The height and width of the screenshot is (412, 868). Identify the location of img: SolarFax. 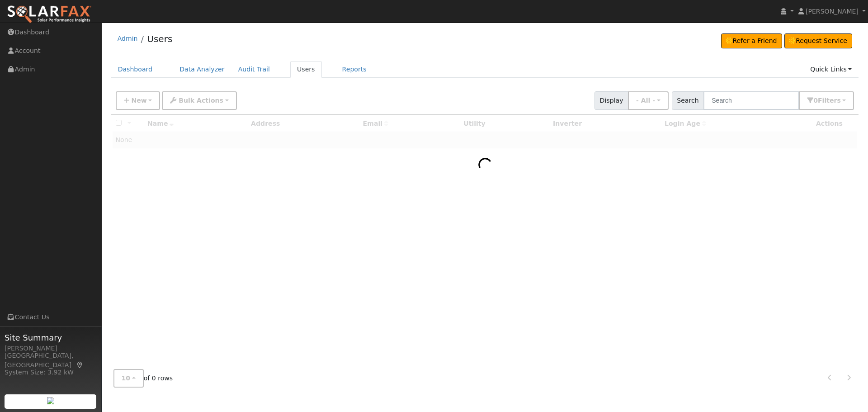
(49, 14).